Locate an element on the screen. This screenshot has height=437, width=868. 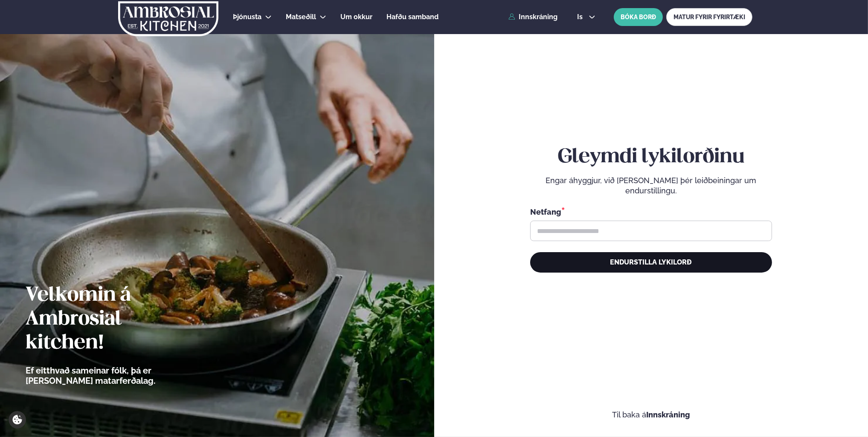
span: Um okkur is located at coordinates (356, 17).